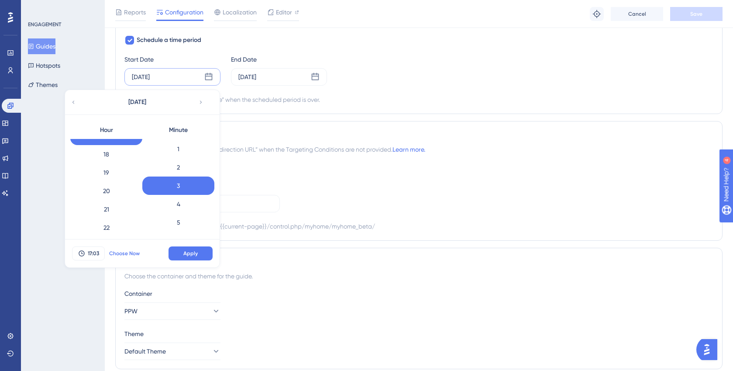 The image size is (733, 371). Describe the element at coordinates (41, 46) in the screenshot. I see `button: Guides` at that location.